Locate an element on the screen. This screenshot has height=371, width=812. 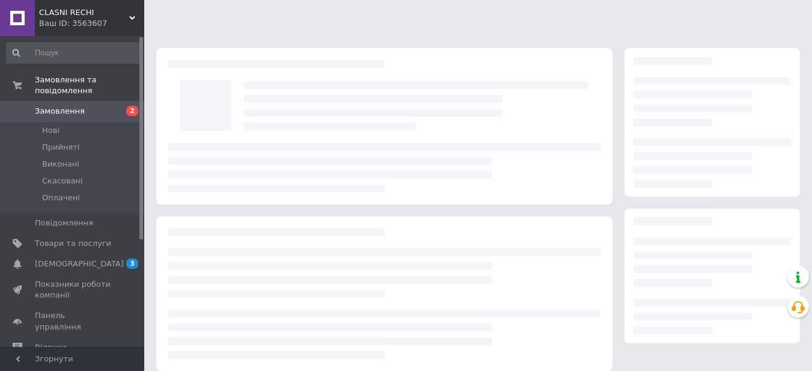
span: CLASNI RECHI is located at coordinates (84, 13).